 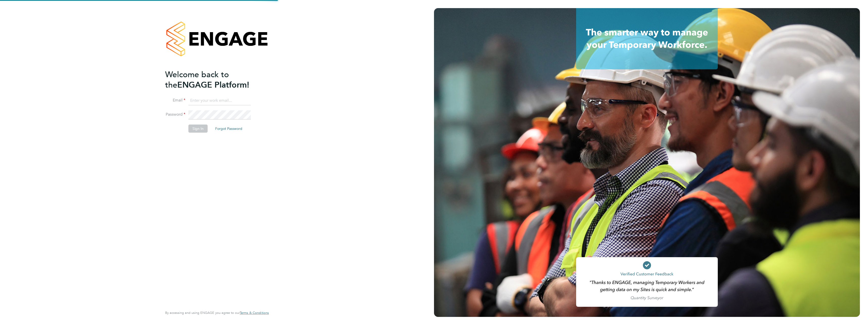 I want to click on button: Forgot Password, so click(x=229, y=129).